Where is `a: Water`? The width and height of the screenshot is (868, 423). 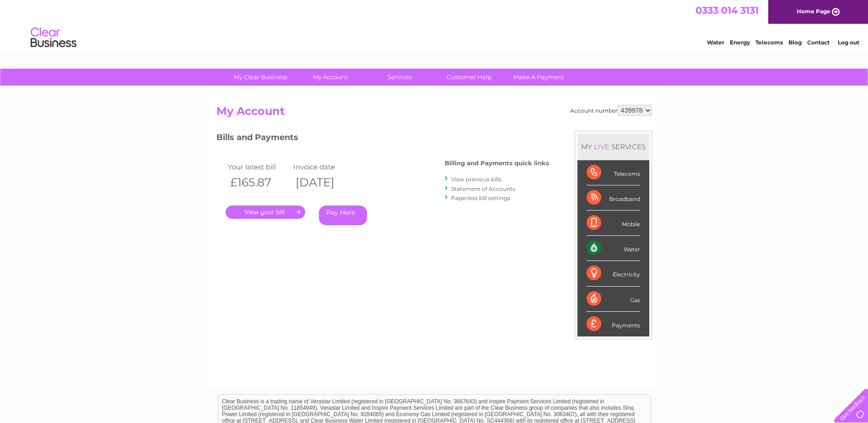 a: Water is located at coordinates (716, 42).